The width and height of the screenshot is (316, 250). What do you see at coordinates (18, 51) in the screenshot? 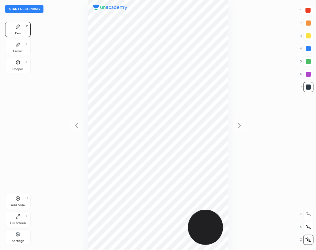
I see `div: Eraser` at bounding box center [18, 51].